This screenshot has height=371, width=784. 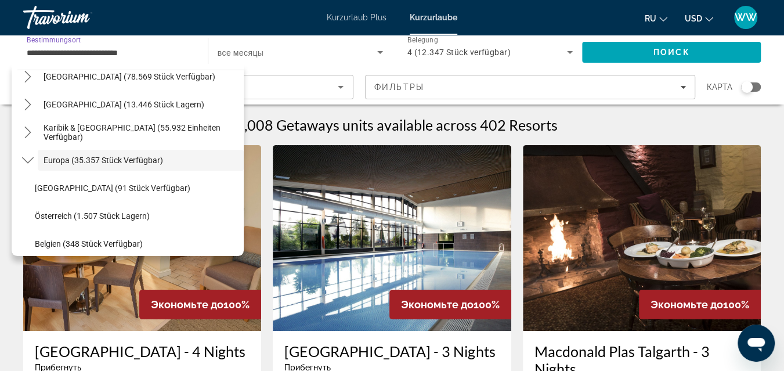 What do you see at coordinates (392, 238) in the screenshot?
I see `a: Macdonald Forest Hills Hotel - 3 Nights` at bounding box center [392, 238].